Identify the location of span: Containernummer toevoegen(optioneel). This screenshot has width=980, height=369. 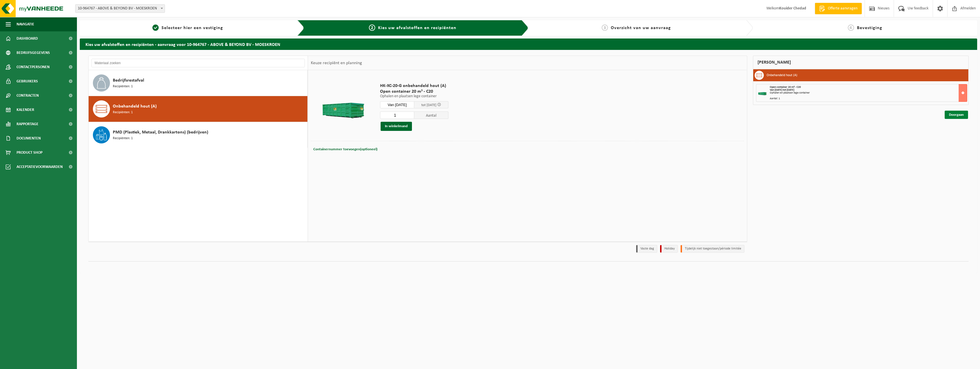
(345, 149).